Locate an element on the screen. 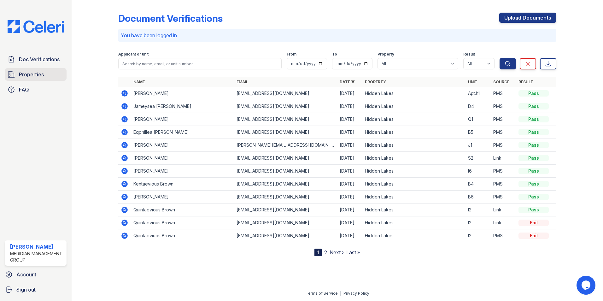  a: Doc Verifications is located at coordinates (36, 59).